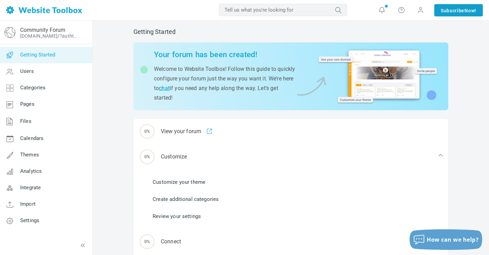 The image size is (489, 255). I want to click on span: Pages, so click(27, 104).